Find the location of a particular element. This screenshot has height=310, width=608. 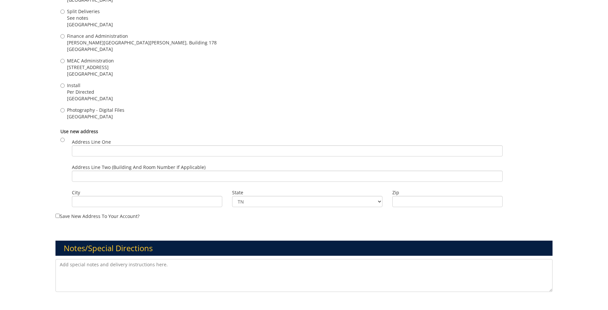

h3: Notes/Special Directions is located at coordinates (304, 248).